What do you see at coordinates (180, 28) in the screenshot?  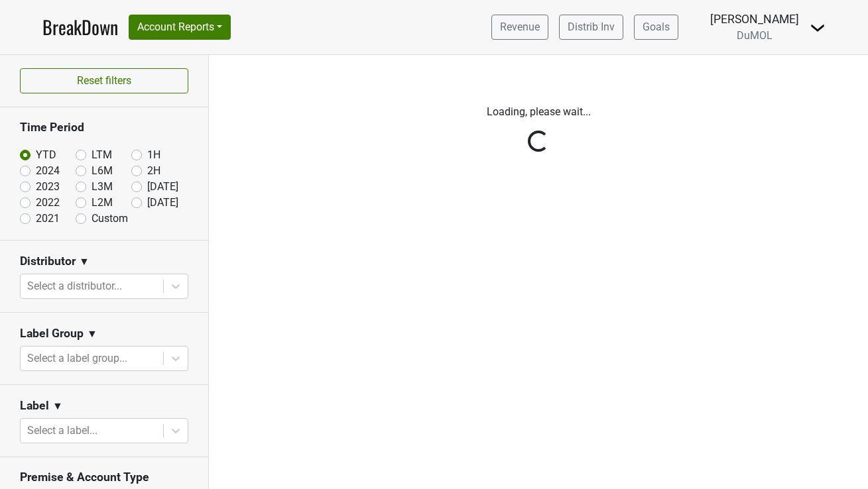 I see `button: Account Reports` at bounding box center [180, 28].